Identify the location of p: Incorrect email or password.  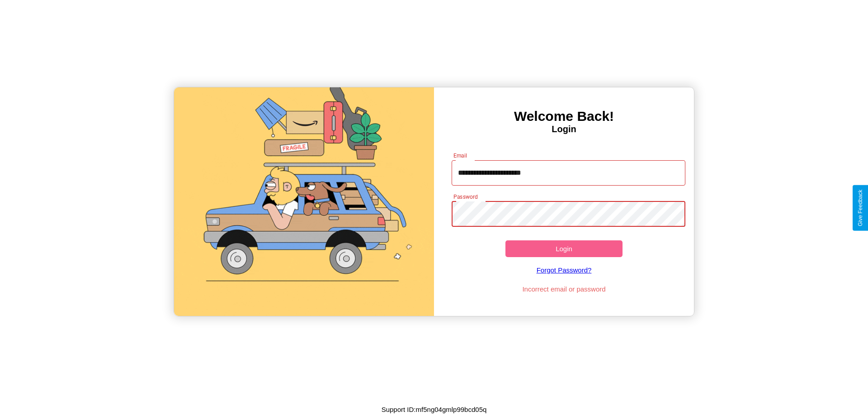
(564, 288).